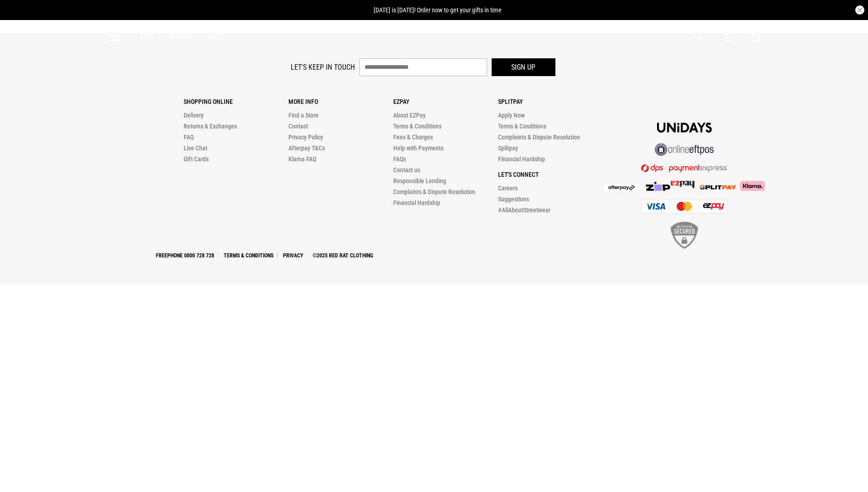 This screenshot has width=868, height=492. Describe the element at coordinates (684, 235) in the screenshot. I see `img: SSL` at that location.